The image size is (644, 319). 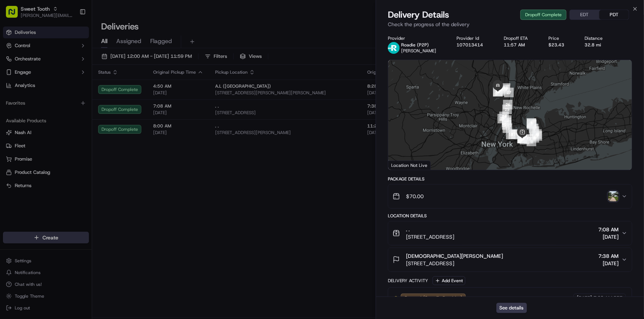 I want to click on div: 3, so click(x=531, y=123).